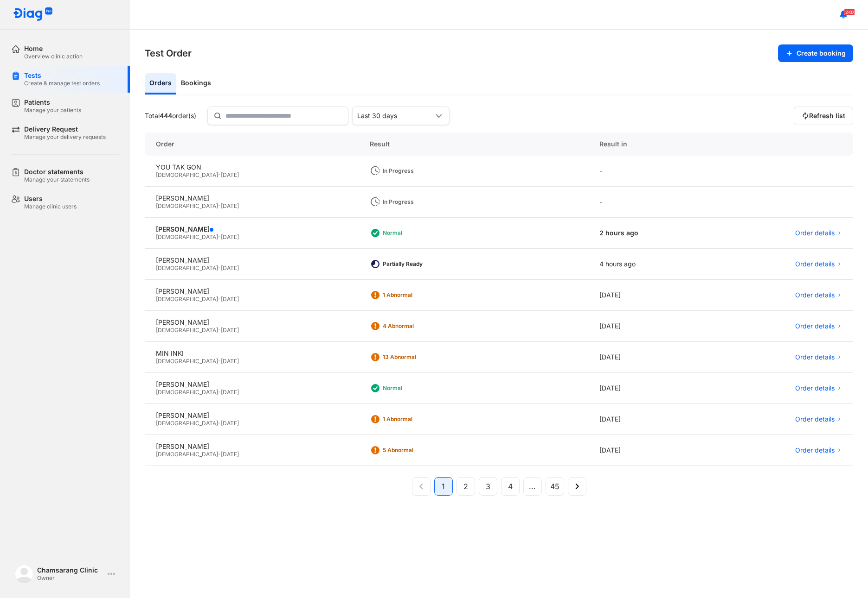  Describe the element at coordinates (419, 264) in the screenshot. I see `div: Partially Ready` at that location.